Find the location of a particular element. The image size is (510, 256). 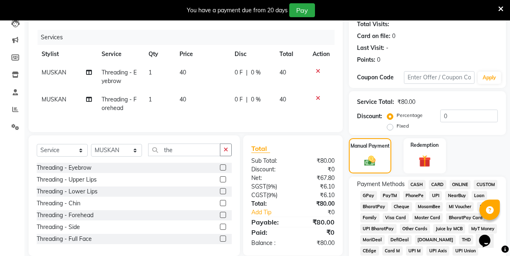

span: Master Card is located at coordinates (428, 217).